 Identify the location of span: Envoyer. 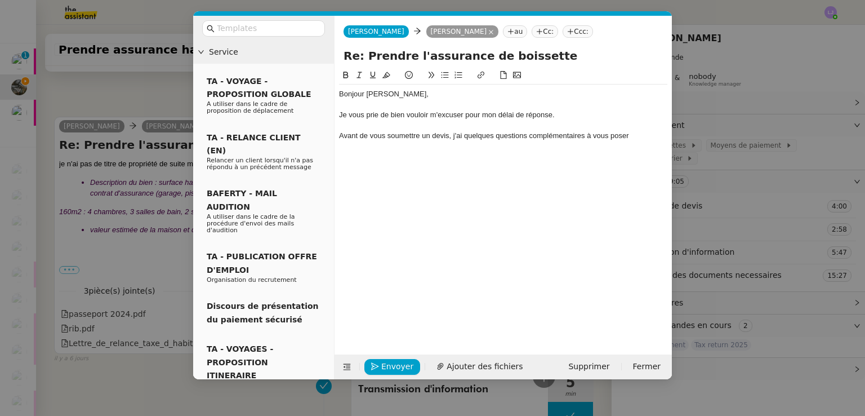
(397, 366).